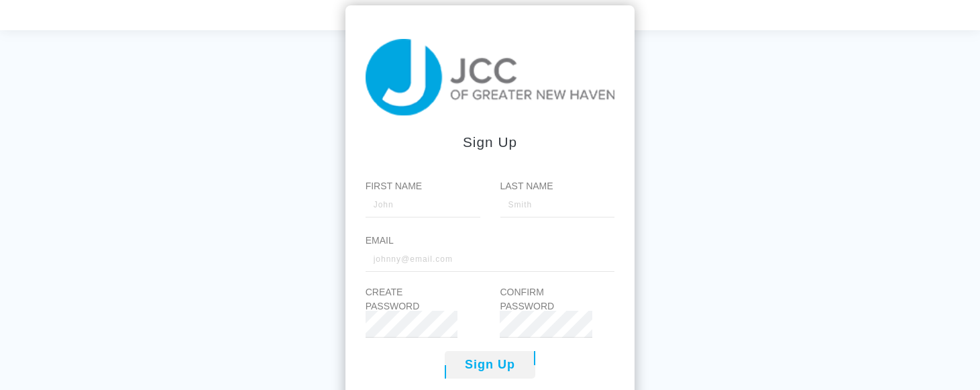  I want to click on input: johnny@email.com, so click(490, 259).